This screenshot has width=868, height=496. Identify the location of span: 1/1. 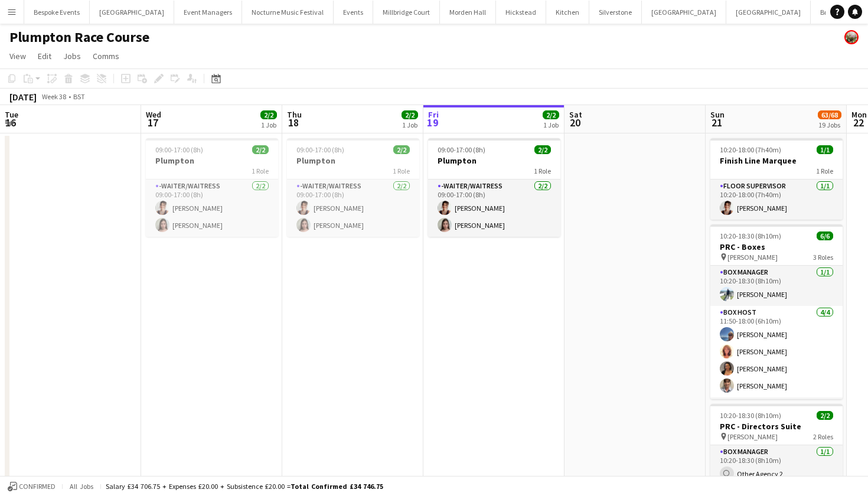
(825, 149).